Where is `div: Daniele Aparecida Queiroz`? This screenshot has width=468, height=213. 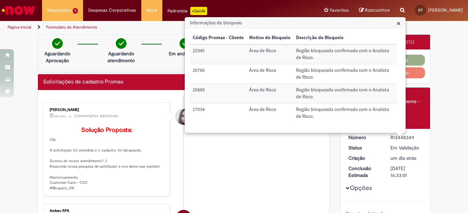 div: Daniele Aparecida Queiroz is located at coordinates (184, 117).